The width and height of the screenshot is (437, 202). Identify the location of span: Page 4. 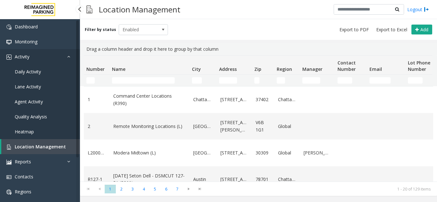
(144, 189).